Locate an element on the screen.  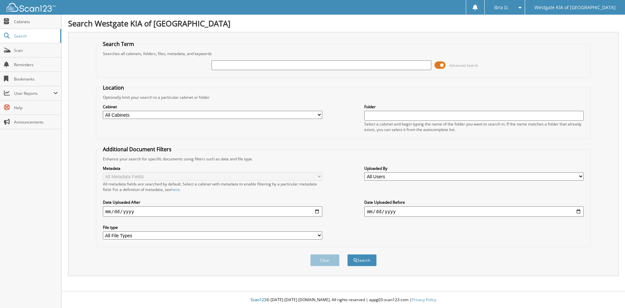
label: Date Uploaded After is located at coordinates (213, 202).